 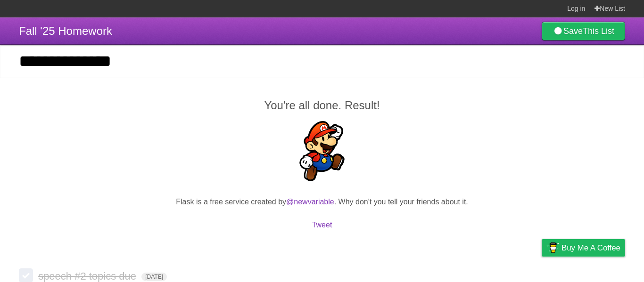 I want to click on a: Tweet, so click(x=322, y=224).